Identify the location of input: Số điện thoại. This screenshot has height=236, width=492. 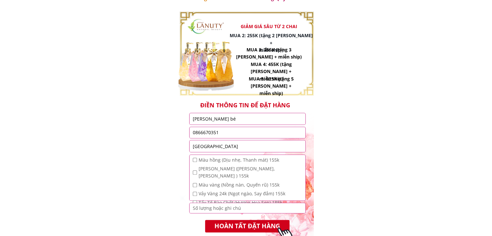
(247, 133).